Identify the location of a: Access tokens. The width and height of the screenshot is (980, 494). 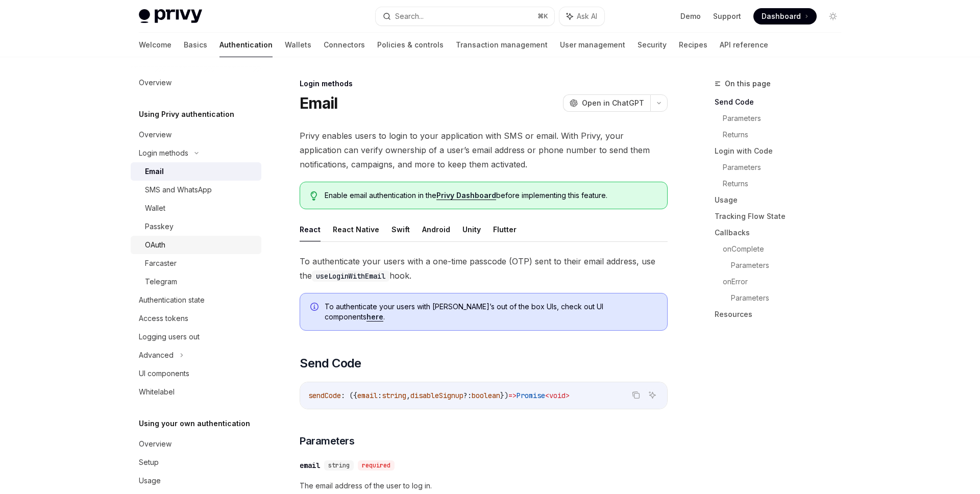
(196, 318).